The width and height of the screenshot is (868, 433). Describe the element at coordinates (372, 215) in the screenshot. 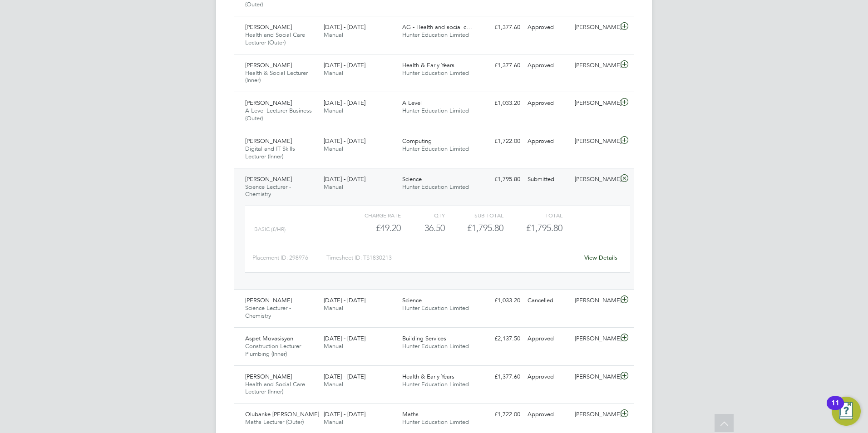

I see `div: Charge rate` at that location.